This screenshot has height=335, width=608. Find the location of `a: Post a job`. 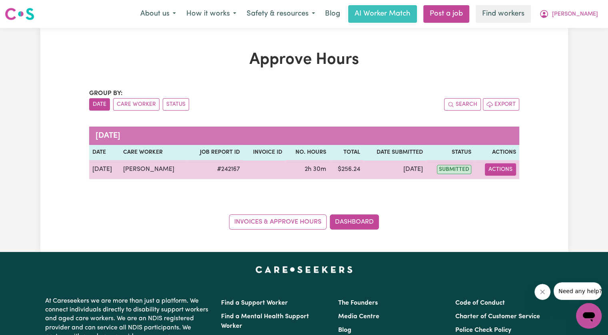

a: Post a job is located at coordinates (446, 14).